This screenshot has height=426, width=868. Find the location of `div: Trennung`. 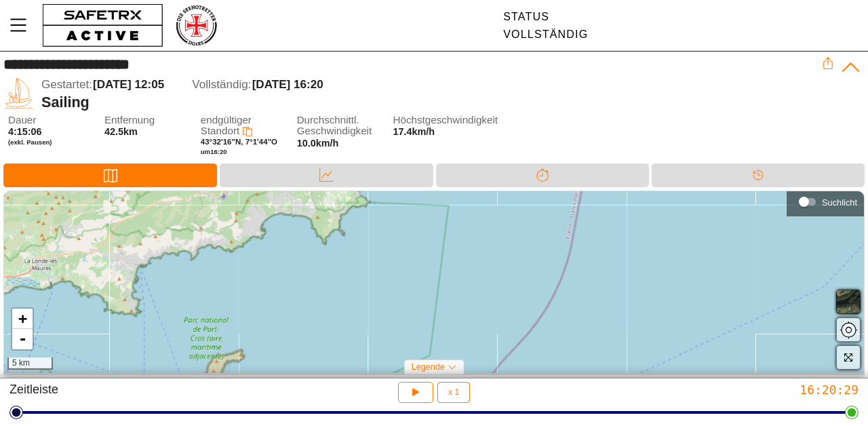

div: Trennung is located at coordinates (543, 175).